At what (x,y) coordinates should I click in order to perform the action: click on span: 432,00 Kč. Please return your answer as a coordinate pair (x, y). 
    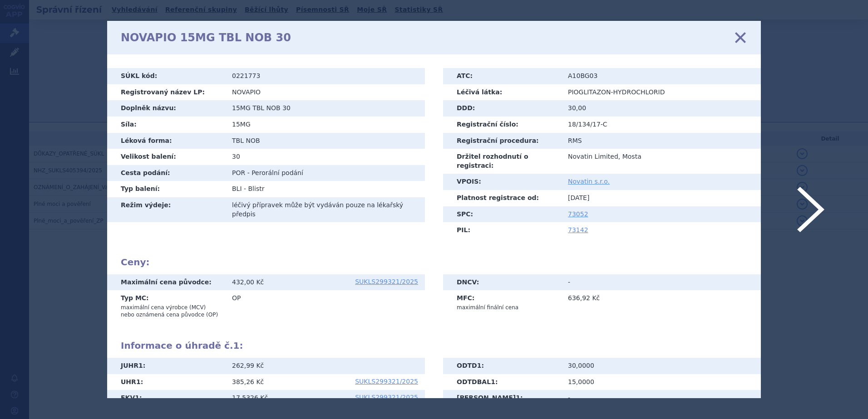
    Looking at the image, I should click on (248, 282).